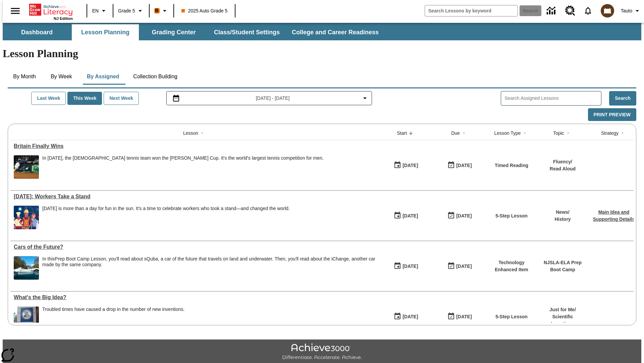 Image resolution: width=644 pixels, height=363 pixels. Describe the element at coordinates (511, 266) in the screenshot. I see `p: Technology Enhanced Item` at that location.